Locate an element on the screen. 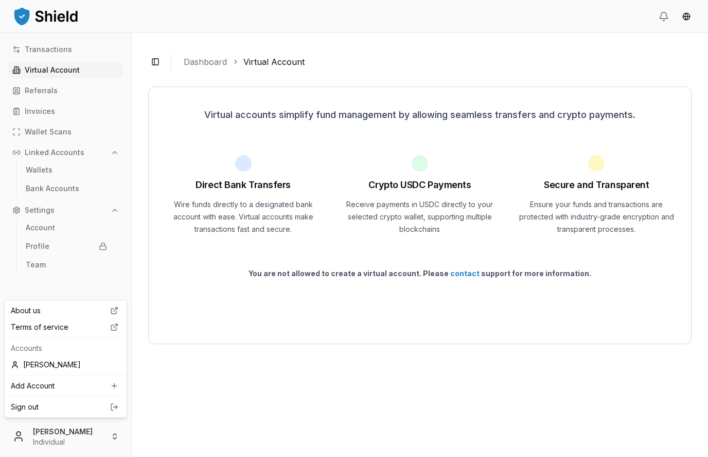  a: Add Account is located at coordinates (65, 386).